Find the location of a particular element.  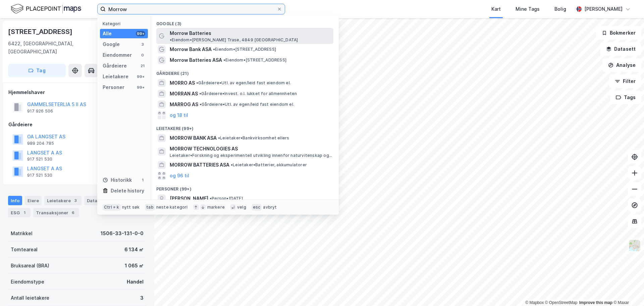

div: Historikk is located at coordinates (117, 180).